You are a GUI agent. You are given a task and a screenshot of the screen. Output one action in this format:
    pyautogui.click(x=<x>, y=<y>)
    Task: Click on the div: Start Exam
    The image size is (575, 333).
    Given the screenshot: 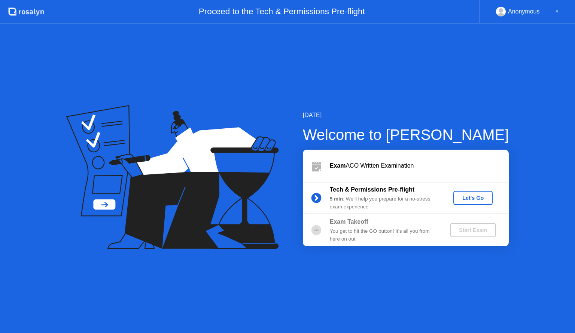 What is the action you would take?
    pyautogui.click(x=473, y=230)
    